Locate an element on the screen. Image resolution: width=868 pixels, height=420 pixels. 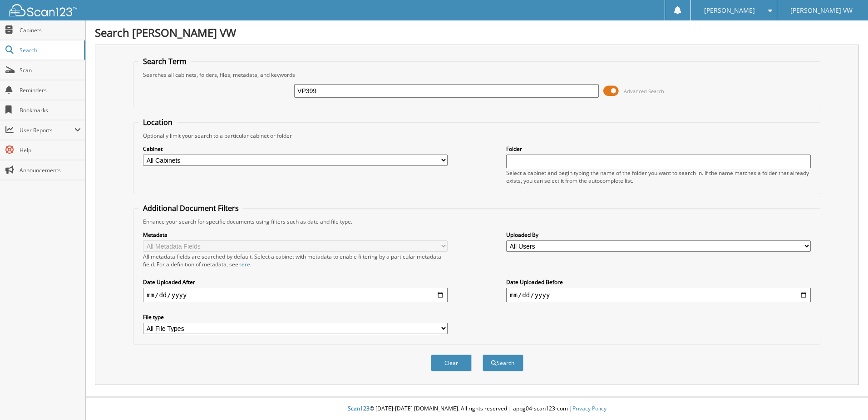
span: Scan is located at coordinates (50, 70).